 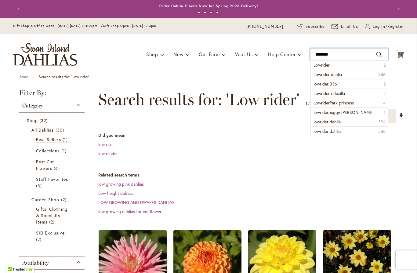 I want to click on span: LowriderPark princess, so click(x=333, y=102).